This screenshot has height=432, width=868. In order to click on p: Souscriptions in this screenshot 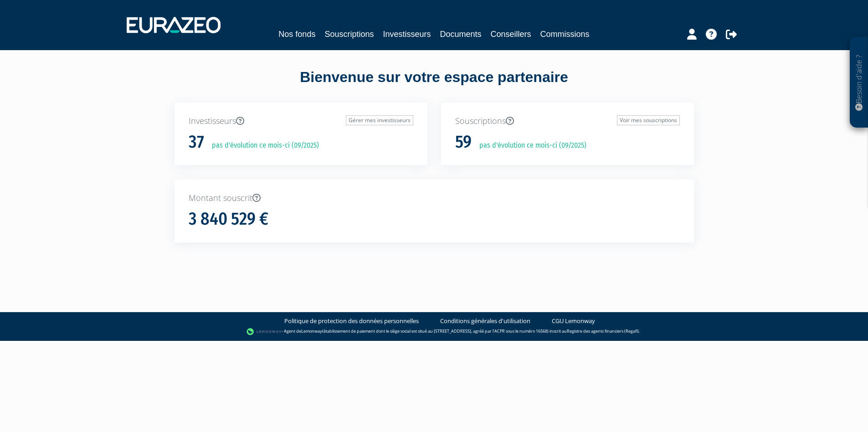, I will do `click(568, 121)`.